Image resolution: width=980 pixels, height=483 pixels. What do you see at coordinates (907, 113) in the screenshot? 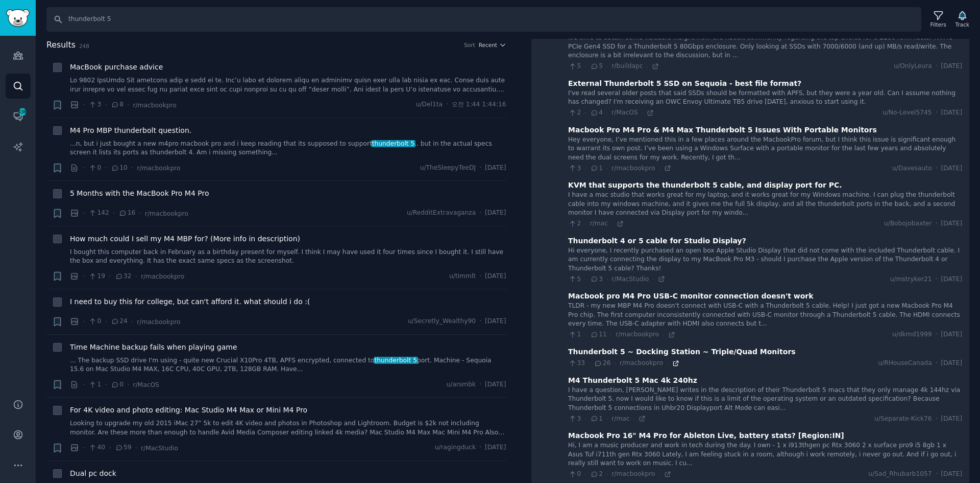
I see `span: u/No-Level5745` at bounding box center [907, 113].